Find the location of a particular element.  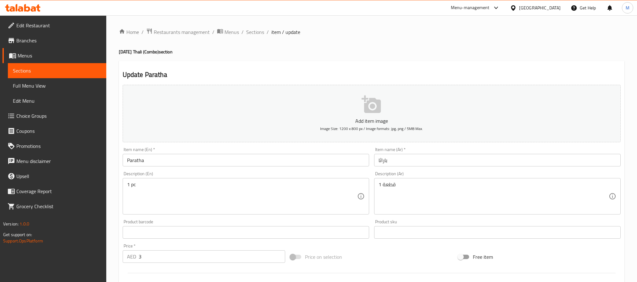

input: Please enter price is located at coordinates (212, 257).